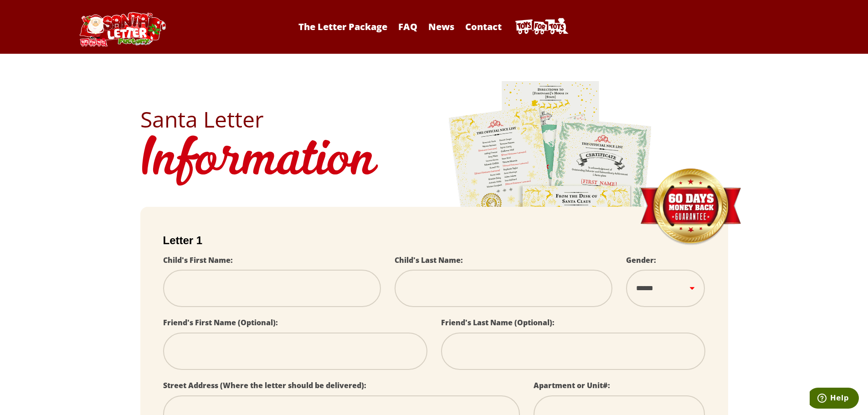 The image size is (868, 415). What do you see at coordinates (690, 207) in the screenshot?
I see `img: Money Back Guarantee` at bounding box center [690, 207].